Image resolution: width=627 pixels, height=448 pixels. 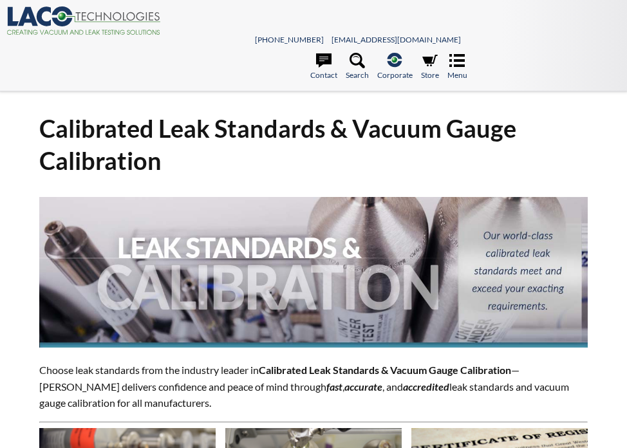 I want to click on em: fast, so click(x=334, y=386).